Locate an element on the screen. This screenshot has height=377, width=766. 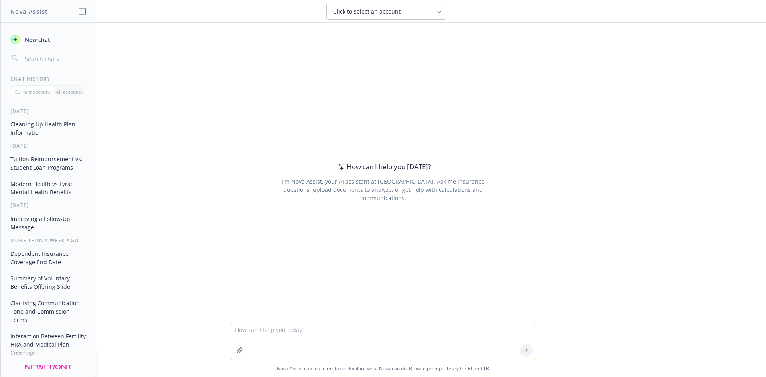
button: Clarifying Communication Tone and Commission Terms is located at coordinates (48, 311).